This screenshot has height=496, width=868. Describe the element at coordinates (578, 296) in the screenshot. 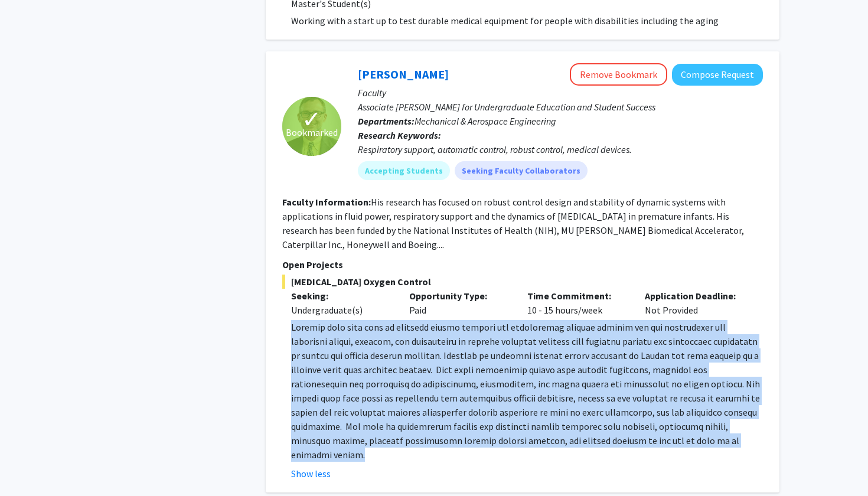

I see `p: Time Commitment:` at that location.